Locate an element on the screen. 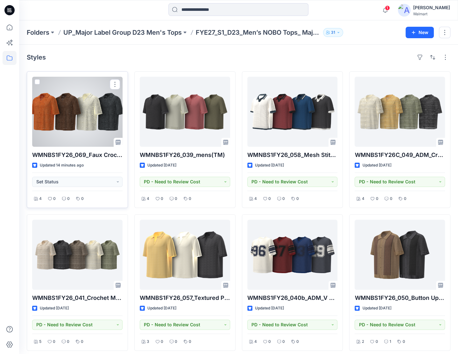 The height and width of the screenshot is (354, 458). p: 31 is located at coordinates (333, 32).